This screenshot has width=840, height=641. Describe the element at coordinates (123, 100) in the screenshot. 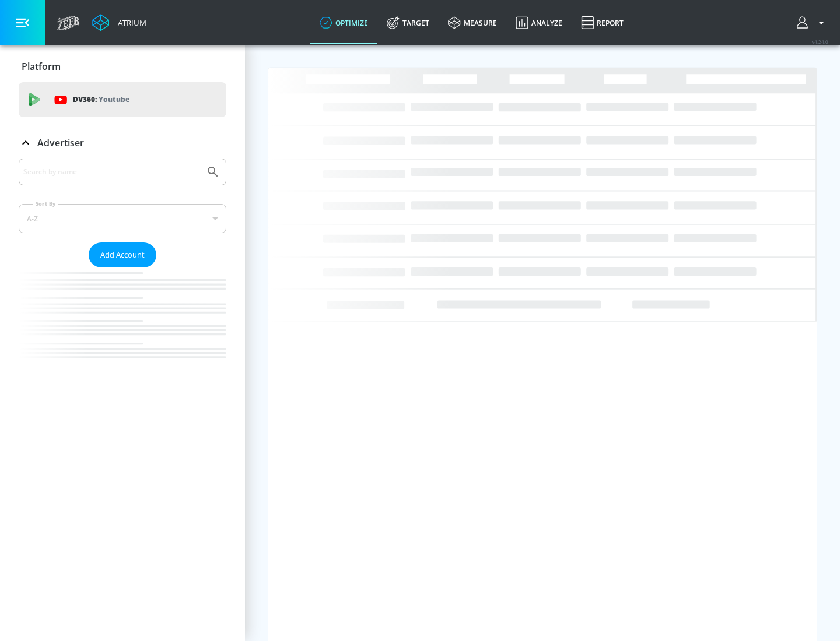

I see `div: DV360: Youtube` at that location.